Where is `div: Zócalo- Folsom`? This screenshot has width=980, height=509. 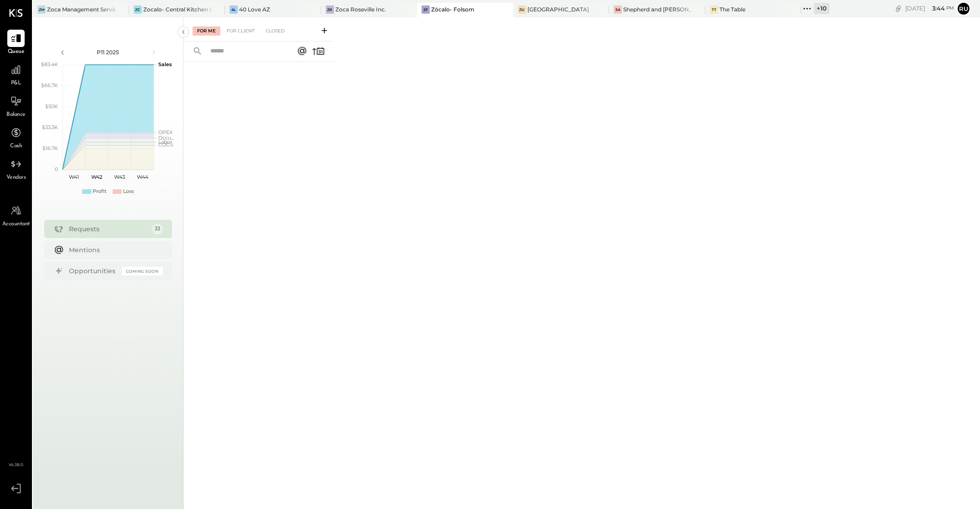 div: Zócalo- Folsom is located at coordinates (452, 9).